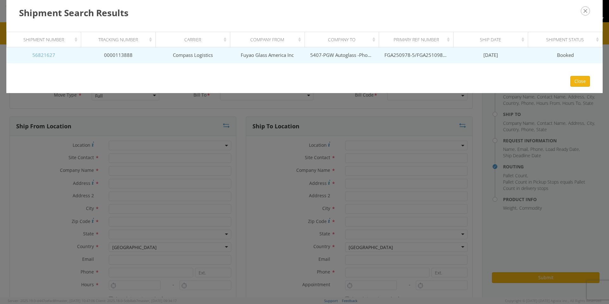  What do you see at coordinates (416, 55) in the screenshot?
I see `td: FGA250978-5/FGA251098-2/FGA251149-4` at bounding box center [416, 55].